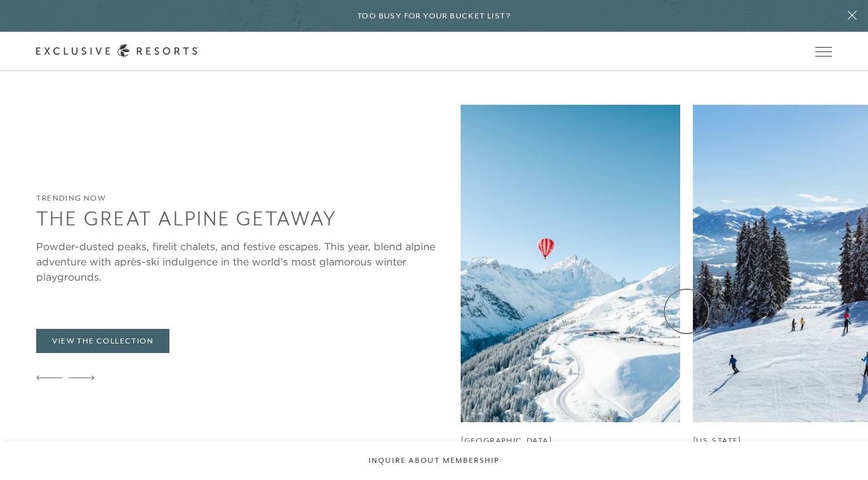 Image resolution: width=868 pixels, height=480 pixels. What do you see at coordinates (242, 261) in the screenshot?
I see `div: Powder-dusted peaks, firelit chalets, and festive escapes. This year, blend alpine adventure with...` at bounding box center [242, 261].